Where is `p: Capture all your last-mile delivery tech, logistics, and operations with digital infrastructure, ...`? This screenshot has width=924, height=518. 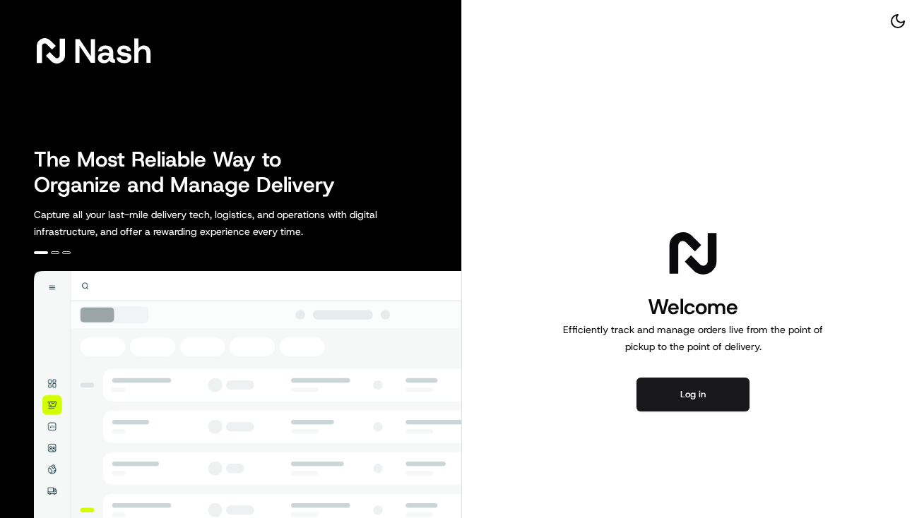
p: Capture all your last-mile delivery tech, logistics, and operations with digital infrastructure, ... is located at coordinates (237, 223).